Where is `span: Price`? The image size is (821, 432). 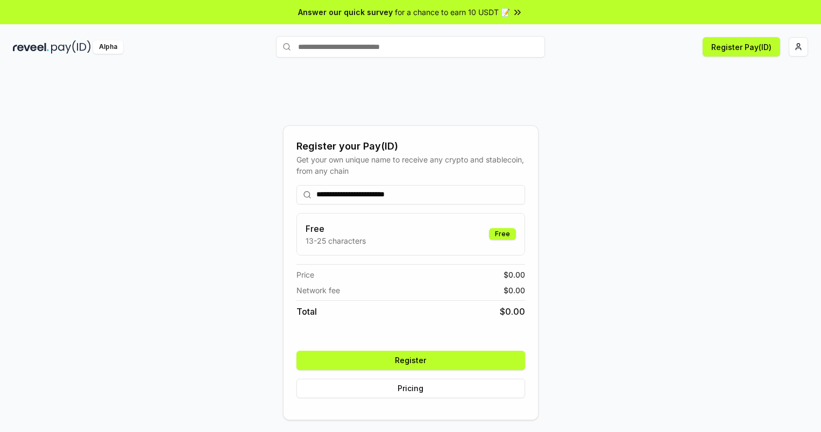 span: Price is located at coordinates (305, 274).